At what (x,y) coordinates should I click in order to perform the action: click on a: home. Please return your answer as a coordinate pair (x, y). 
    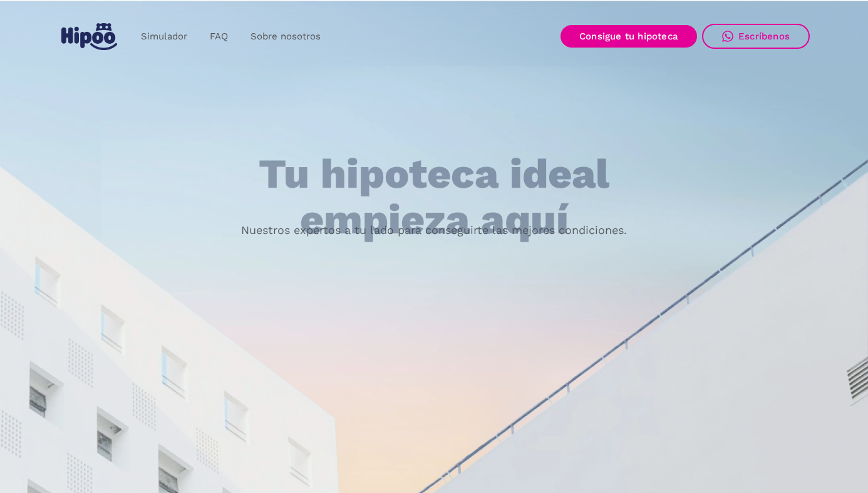
    Looking at the image, I should click on (89, 36).